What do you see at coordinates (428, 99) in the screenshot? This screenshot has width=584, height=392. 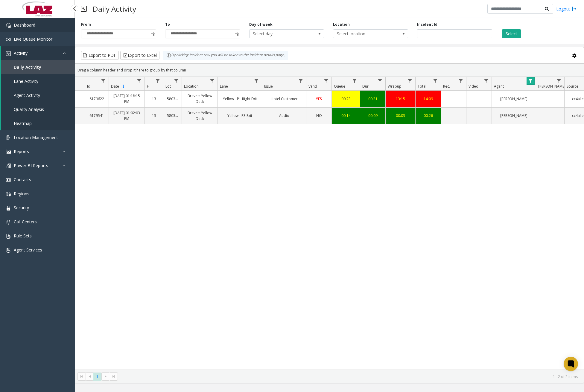 I see `a: 14:09` at bounding box center [428, 99].